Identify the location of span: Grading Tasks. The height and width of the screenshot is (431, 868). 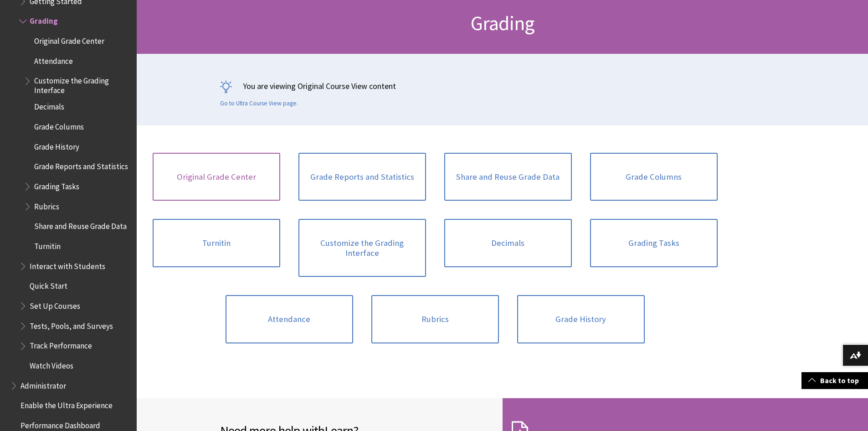
(57, 185).